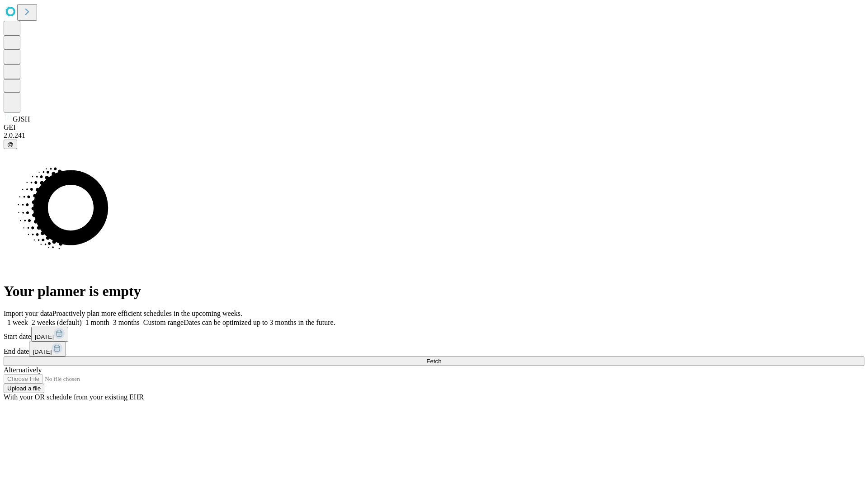 This screenshot has width=868, height=488. Describe the element at coordinates (434, 361) in the screenshot. I see `span: Fetch` at that location.